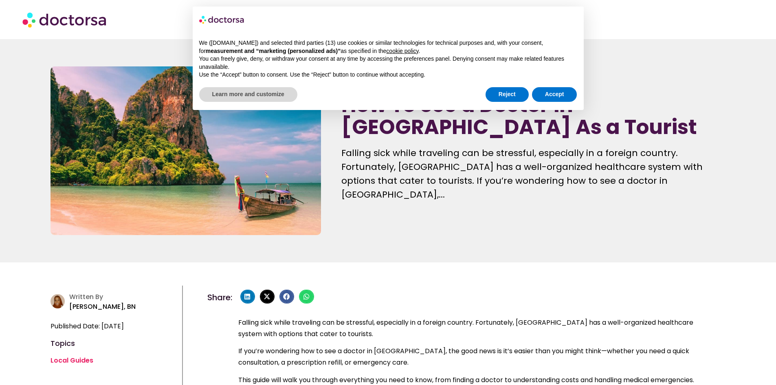 The width and height of the screenshot is (776, 385). Describe the element at coordinates (388, 75) in the screenshot. I see `p: Use the “Accept” button to consent. Use the “Reject” button to continue without accepting.` at that location.